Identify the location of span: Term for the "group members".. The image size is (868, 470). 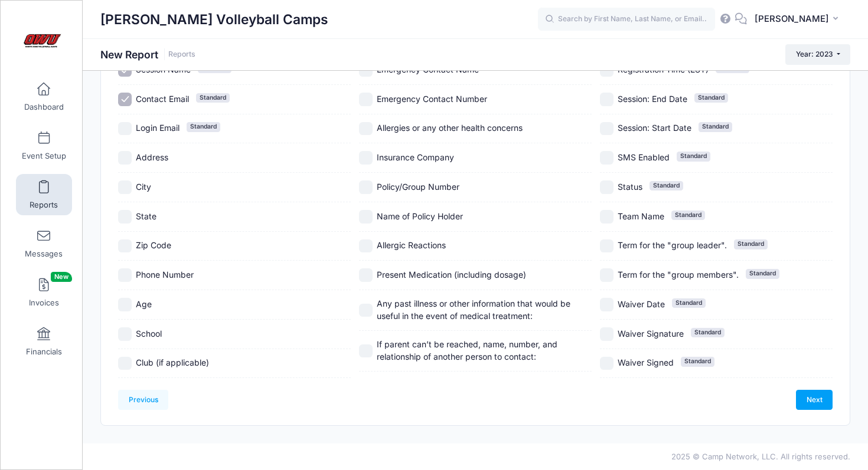
(677, 274).